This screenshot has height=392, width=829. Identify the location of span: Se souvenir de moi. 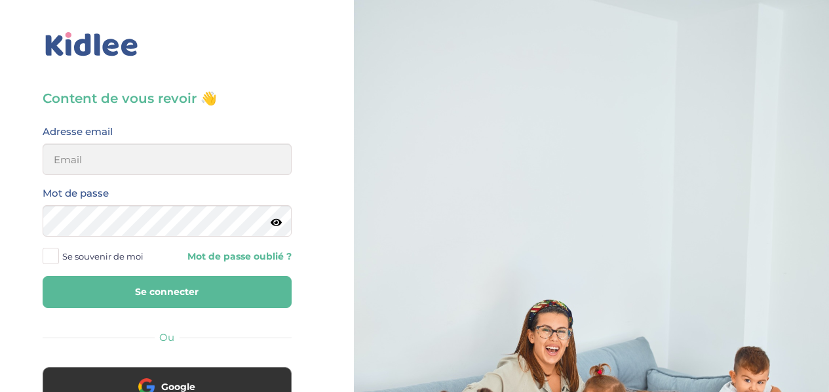
(103, 256).